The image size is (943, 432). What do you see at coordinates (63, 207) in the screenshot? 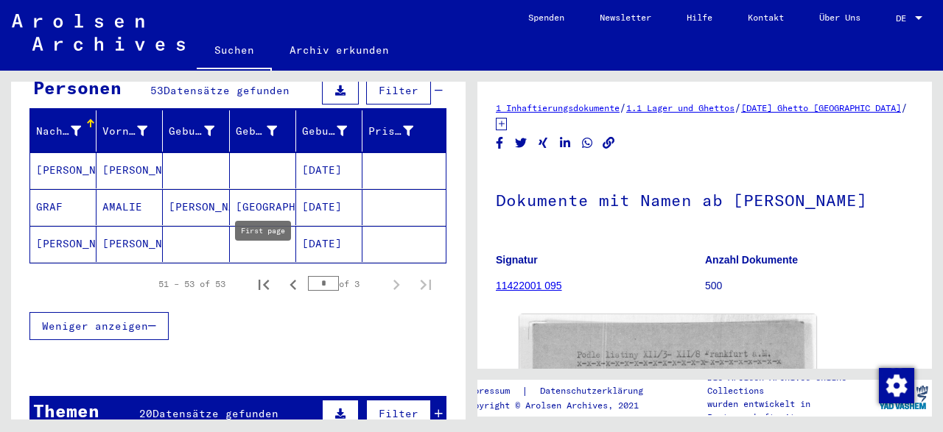
I see `mat-cell: GRAF` at bounding box center [63, 207].